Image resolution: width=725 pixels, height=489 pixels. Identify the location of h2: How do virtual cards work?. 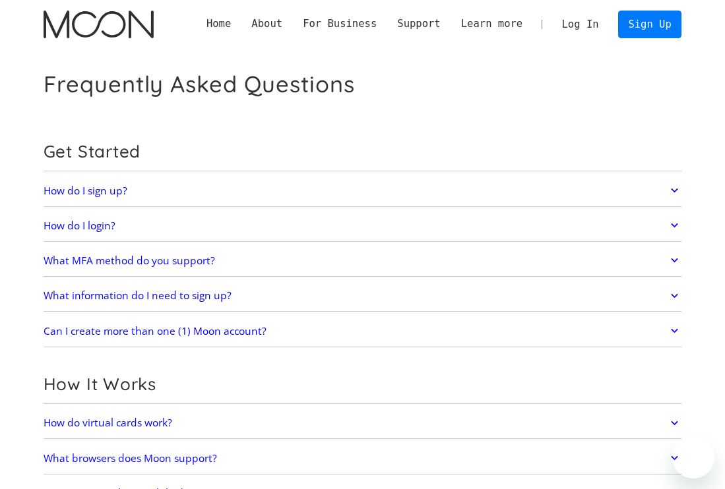
(107, 423).